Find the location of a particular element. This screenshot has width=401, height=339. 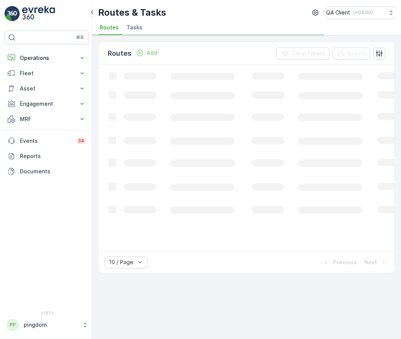

p: Clear Filters is located at coordinates (308, 53).